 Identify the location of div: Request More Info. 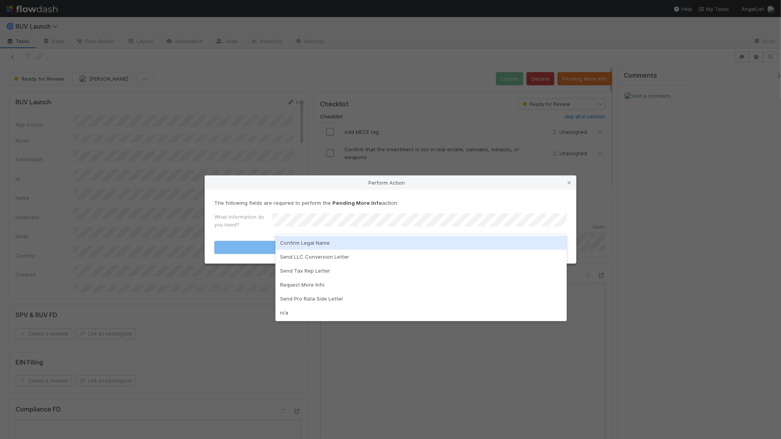
(421, 284).